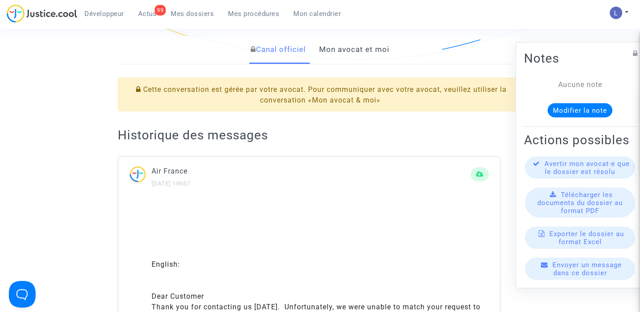 The width and height of the screenshot is (640, 312). Describe the element at coordinates (160, 10) in the screenshot. I see `div: 99` at that location.